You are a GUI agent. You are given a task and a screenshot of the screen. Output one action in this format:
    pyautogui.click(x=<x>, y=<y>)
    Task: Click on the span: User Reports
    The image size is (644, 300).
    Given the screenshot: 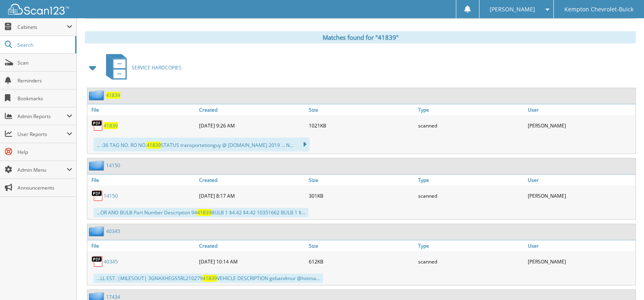 What is the action you would take?
    pyautogui.click(x=42, y=134)
    